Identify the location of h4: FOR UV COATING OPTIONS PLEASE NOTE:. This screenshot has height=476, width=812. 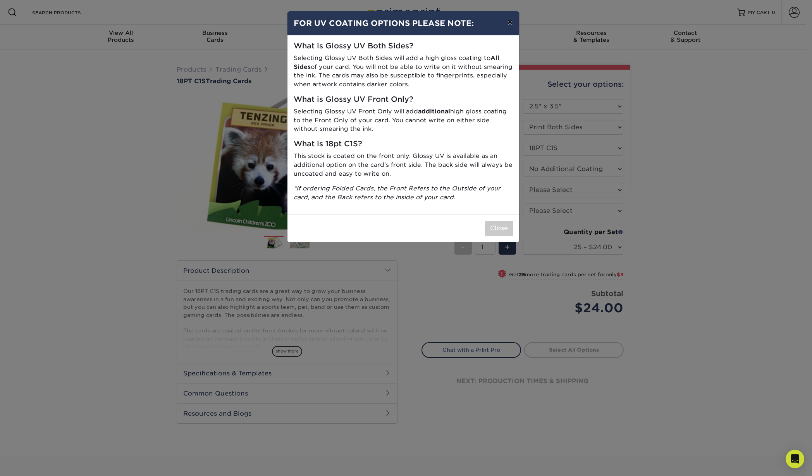
(403, 23).